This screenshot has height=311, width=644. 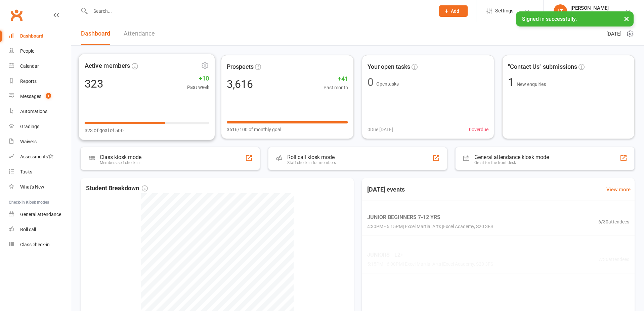 I want to click on div: Excel Martial Arts, so click(x=590, y=14).